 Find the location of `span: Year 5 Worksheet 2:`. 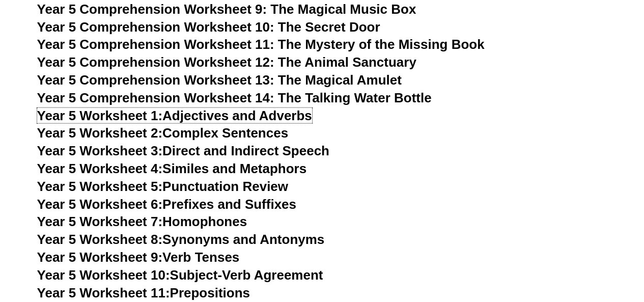

span: Year 5 Worksheet 2: is located at coordinates (100, 133).